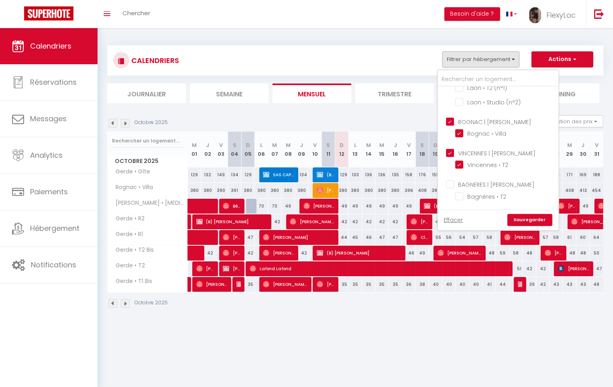 Image resolution: width=613 pixels, height=387 pixels. Describe the element at coordinates (394, 93) in the screenshot. I see `li: Trimestre` at that location.